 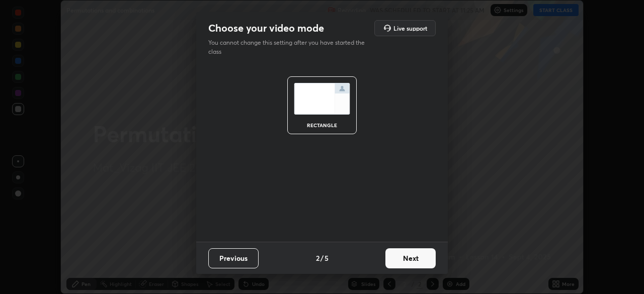 What do you see at coordinates (317, 258) in the screenshot?
I see `h4: 2` at bounding box center [317, 258].